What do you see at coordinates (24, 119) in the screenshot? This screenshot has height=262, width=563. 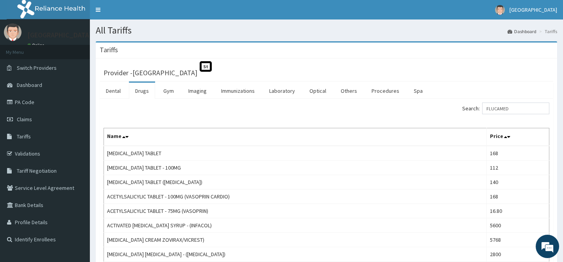 I see `span: Claims` at bounding box center [24, 119].